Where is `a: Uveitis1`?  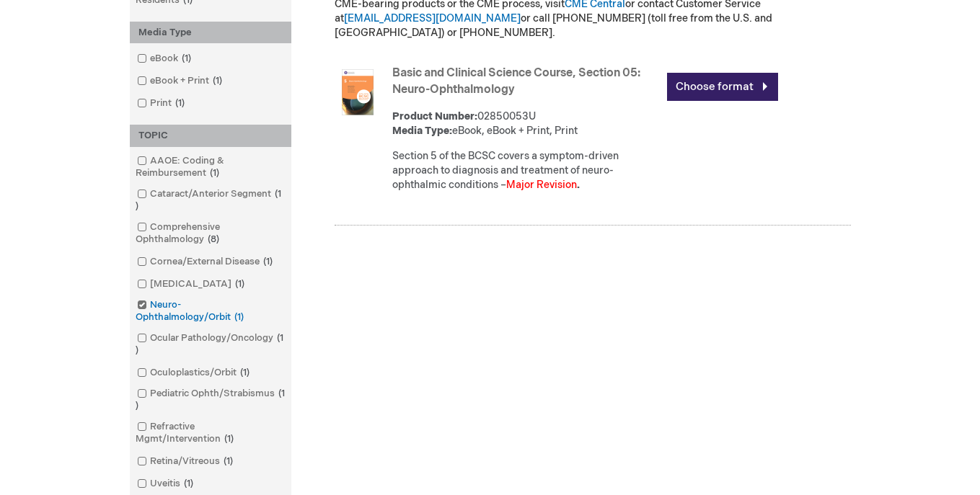
a: Uveitis1 is located at coordinates (166, 483).